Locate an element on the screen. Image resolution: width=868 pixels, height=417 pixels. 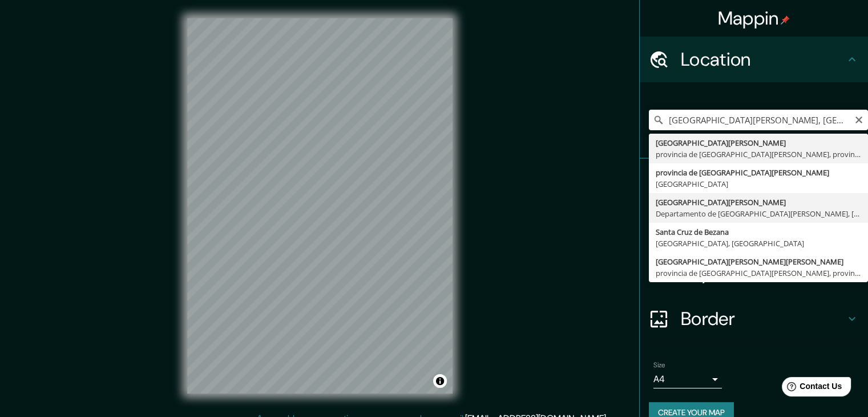
button: Toggle attribution is located at coordinates (440, 381).